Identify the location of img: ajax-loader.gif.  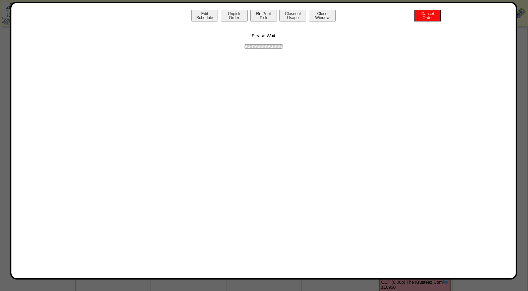
(264, 46).